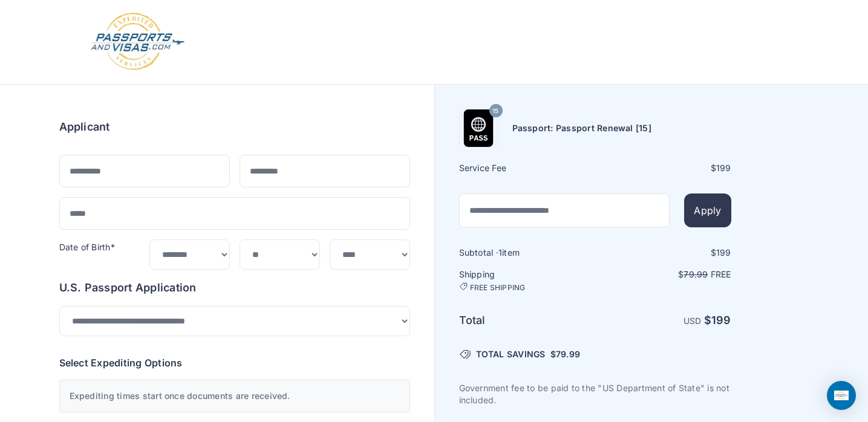  What do you see at coordinates (235, 288) in the screenshot?
I see `h6: U.S. Passport Application` at bounding box center [235, 288].